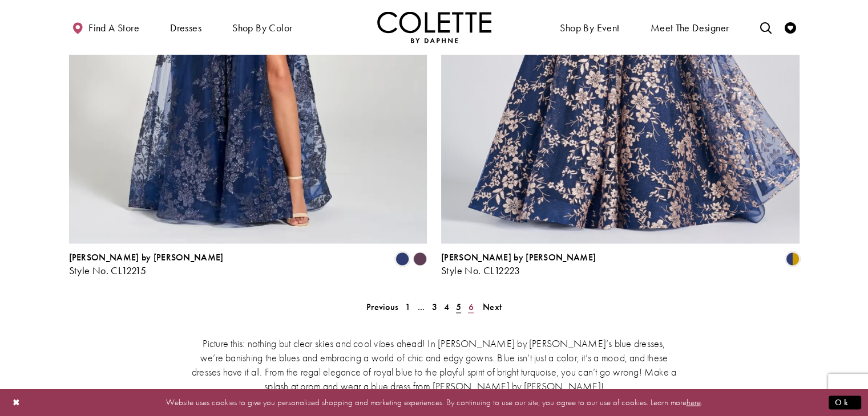  I want to click on a: Visit Home Page, so click(434, 27).